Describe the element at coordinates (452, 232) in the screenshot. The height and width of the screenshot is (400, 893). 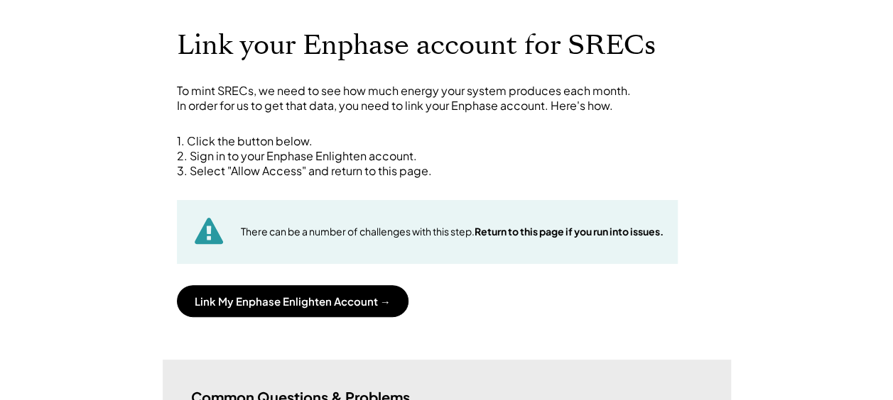
I see `div: There can be a number of challenges with this step.` at that location.